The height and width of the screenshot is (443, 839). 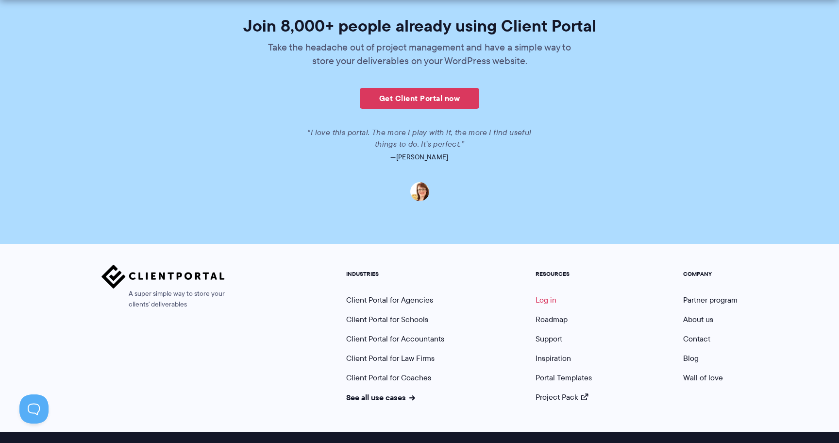 I want to click on a: About us, so click(x=699, y=319).